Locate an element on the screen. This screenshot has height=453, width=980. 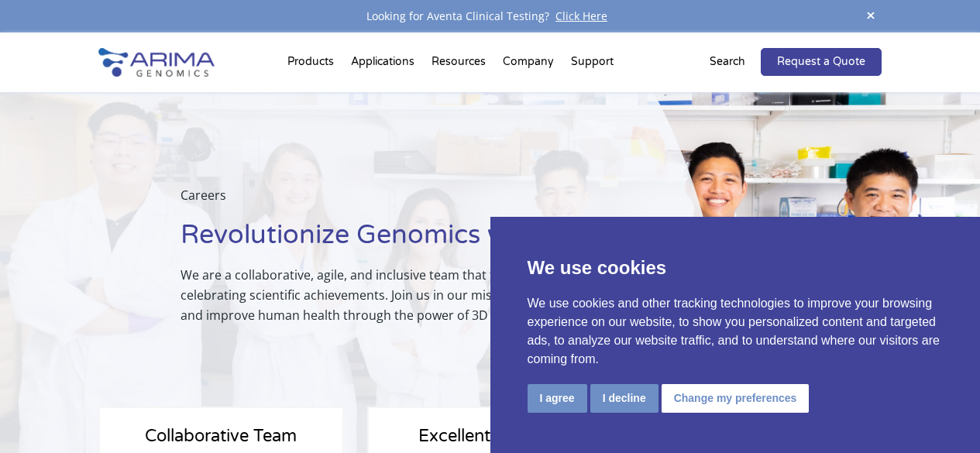
span: Excellent Benefits is located at coordinates (490, 436).